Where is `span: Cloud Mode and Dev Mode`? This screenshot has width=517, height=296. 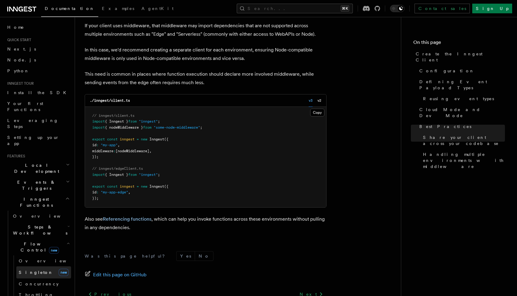
span: Cloud Mode and Dev Mode is located at coordinates (462, 113).